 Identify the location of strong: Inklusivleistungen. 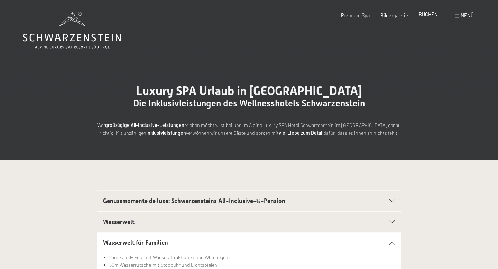
(166, 133).